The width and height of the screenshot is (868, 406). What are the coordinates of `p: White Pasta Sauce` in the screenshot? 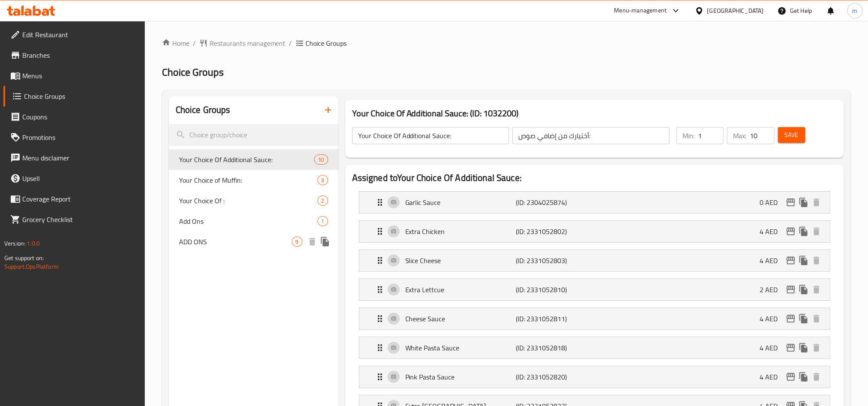 It's located at (460, 348).